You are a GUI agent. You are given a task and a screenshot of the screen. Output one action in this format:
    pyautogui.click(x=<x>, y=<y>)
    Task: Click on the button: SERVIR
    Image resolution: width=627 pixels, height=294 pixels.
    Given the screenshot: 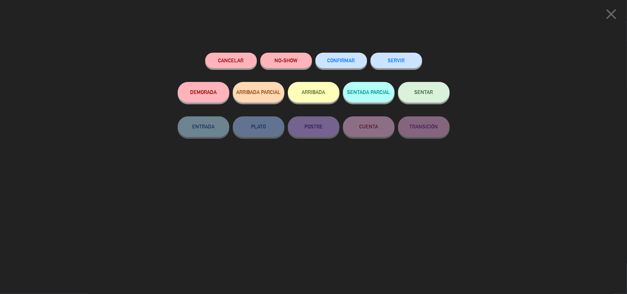 What is the action you would take?
    pyautogui.click(x=396, y=60)
    